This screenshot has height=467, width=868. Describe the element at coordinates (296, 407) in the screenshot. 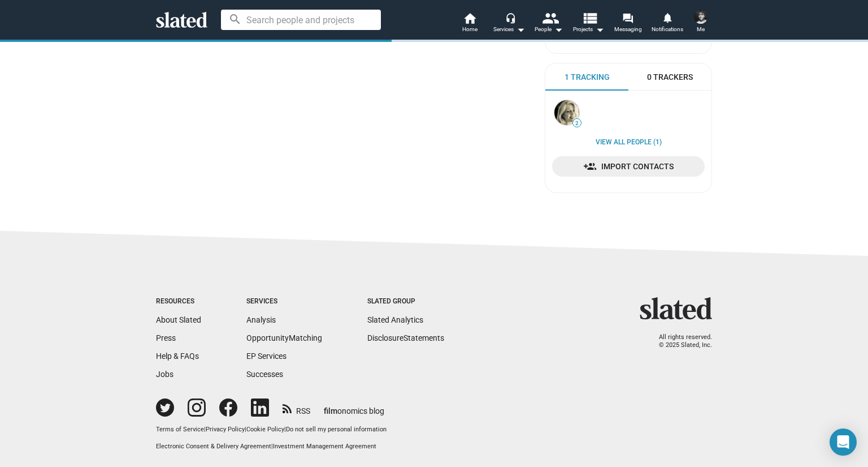

I see `a: RSS` at that location.